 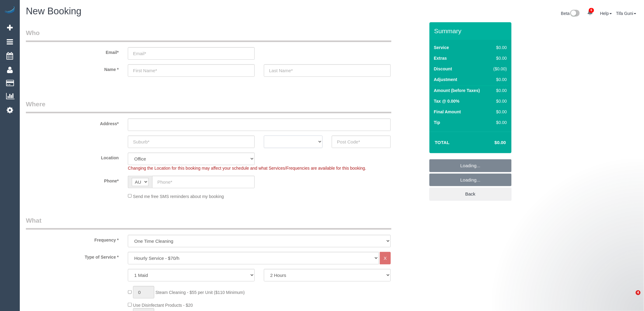 I want to click on label: Final Amount, so click(x=448, y=111).